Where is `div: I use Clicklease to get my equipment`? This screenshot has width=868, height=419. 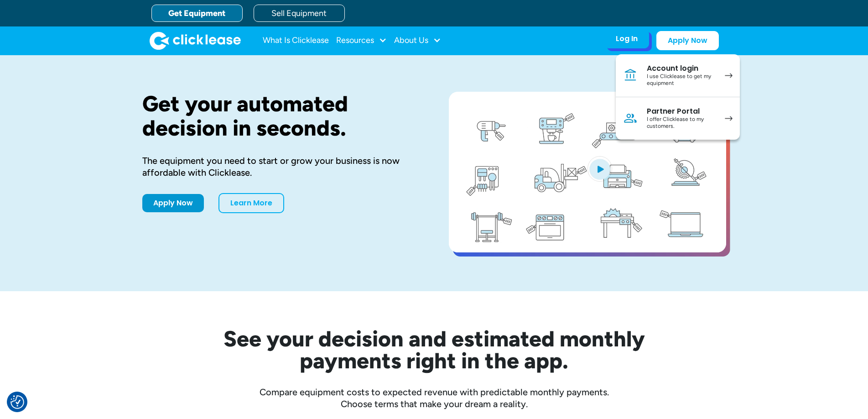 div: I use Clicklease to get my equipment is located at coordinates (681, 80).